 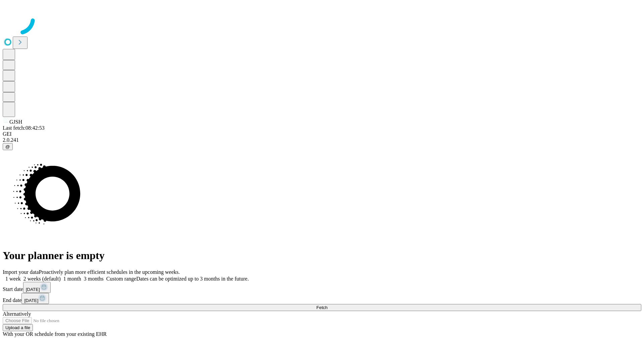 I want to click on span: 2 weeks (default), so click(x=42, y=279).